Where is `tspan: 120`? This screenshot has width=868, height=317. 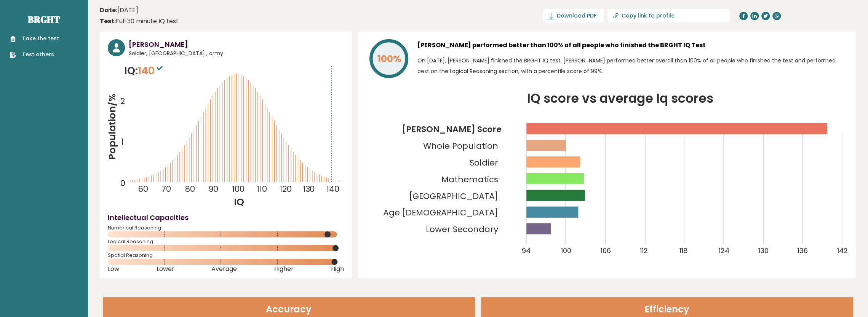 tspan: 120 is located at coordinates (286, 189).